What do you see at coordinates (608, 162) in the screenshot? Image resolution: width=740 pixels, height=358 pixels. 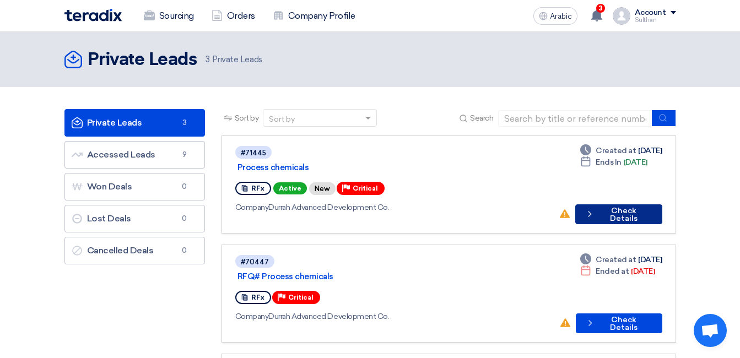 I see `span: Ends In` at bounding box center [608, 162].